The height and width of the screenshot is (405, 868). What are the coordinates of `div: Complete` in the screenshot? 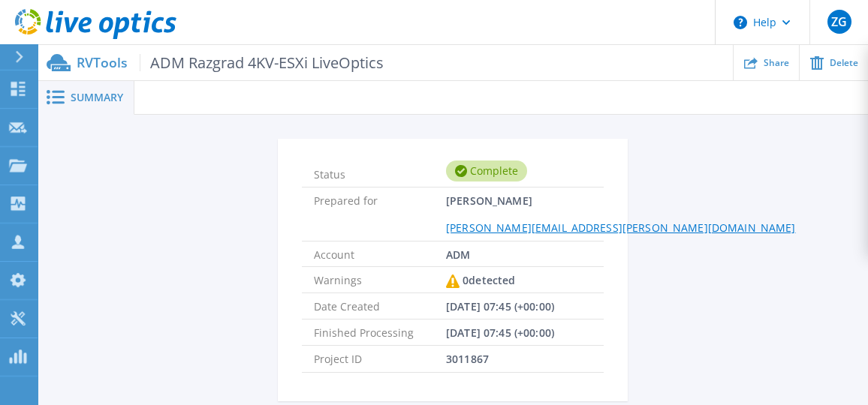 It's located at (486, 171).